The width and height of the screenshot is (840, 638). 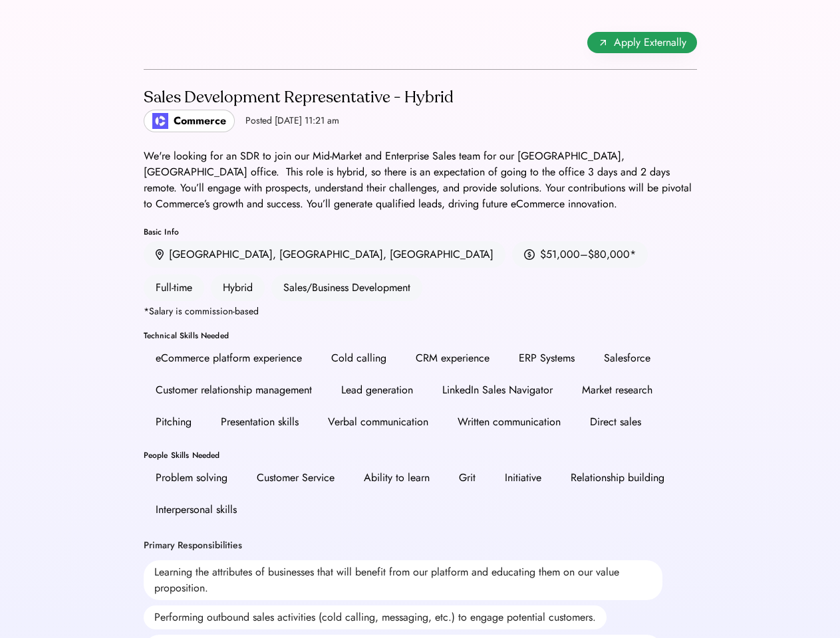 What do you see at coordinates (509, 422) in the screenshot?
I see `div: Written communication` at bounding box center [509, 422].